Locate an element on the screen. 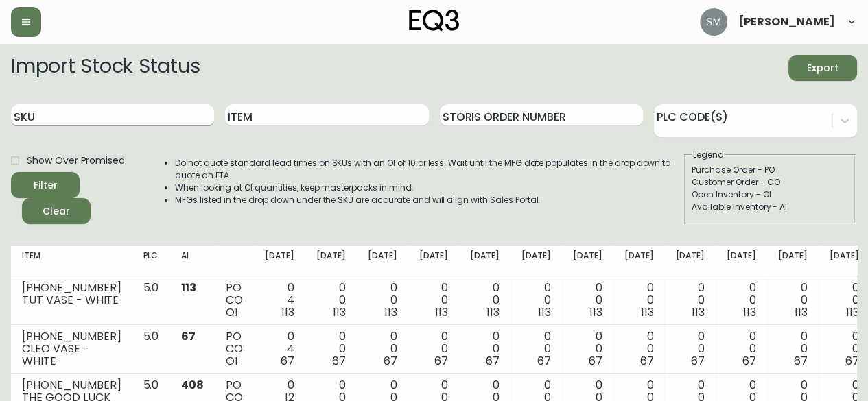  span: Show Over Promised is located at coordinates (76, 161).